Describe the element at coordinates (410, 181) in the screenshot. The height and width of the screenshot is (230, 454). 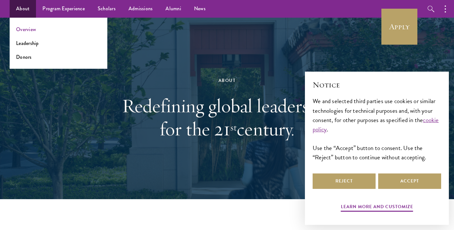
I see `button: Accept` at that location.